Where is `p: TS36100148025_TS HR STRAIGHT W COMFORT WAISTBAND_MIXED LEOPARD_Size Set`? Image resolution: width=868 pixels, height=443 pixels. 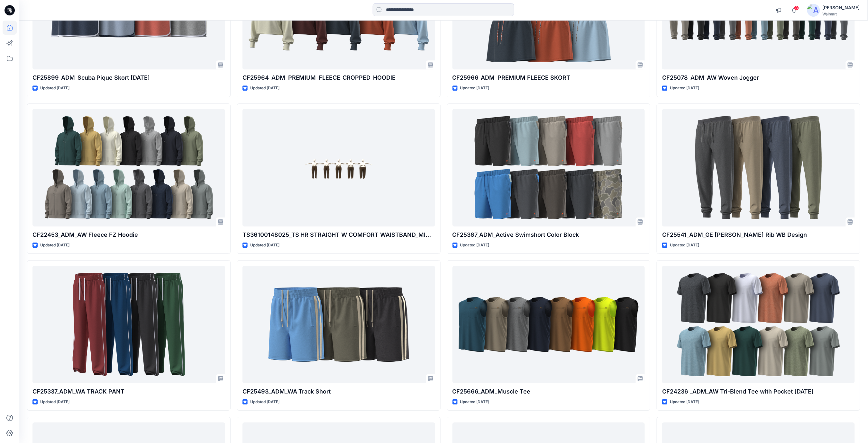
p: TS36100148025_TS HR STRAIGHT W COMFORT WAISTBAND_MIXED LEOPARD_Size Set is located at coordinates (339, 235).